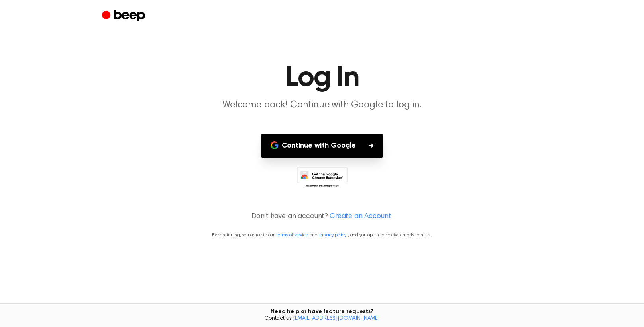  What do you see at coordinates (322, 319) in the screenshot?
I see `span: Contact us` at bounding box center [322, 319].